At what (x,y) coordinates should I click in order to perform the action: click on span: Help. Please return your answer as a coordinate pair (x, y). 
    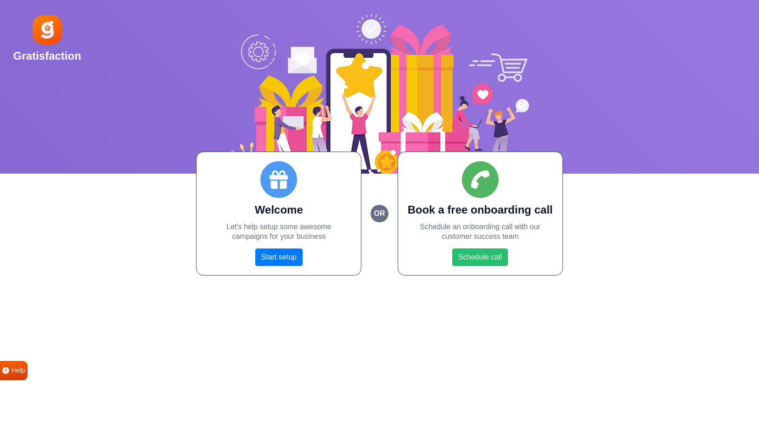
    Looking at the image, I should click on (18, 370).